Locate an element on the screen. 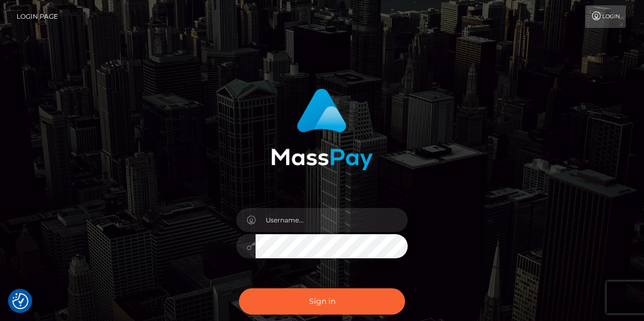 The image size is (644, 321). img: MassPay Login is located at coordinates (322, 129).